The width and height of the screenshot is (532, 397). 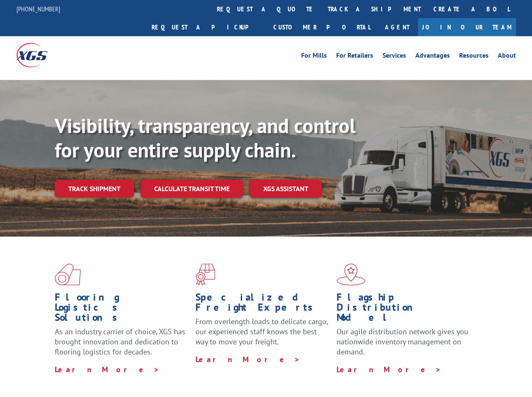 What do you see at coordinates (122, 309) in the screenshot?
I see `h1: Flooring Logistics Solutions` at bounding box center [122, 309].